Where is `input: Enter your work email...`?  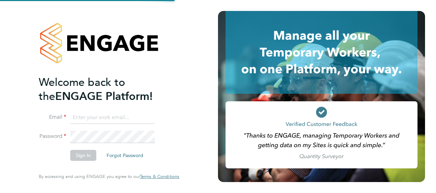 input: Enter your work email... is located at coordinates (113, 118).